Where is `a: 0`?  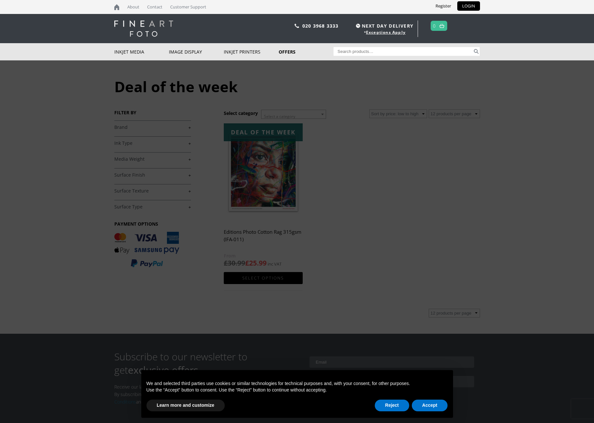
a: 0 is located at coordinates (434, 26).